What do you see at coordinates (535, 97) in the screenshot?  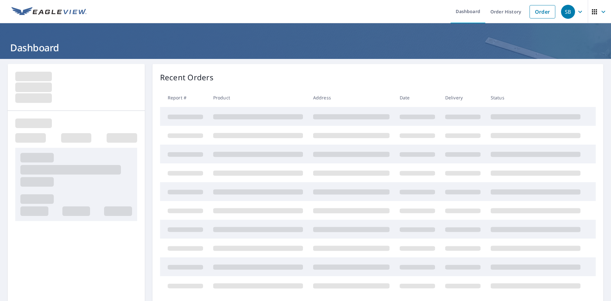 I see `th: Status` at bounding box center [535, 97].